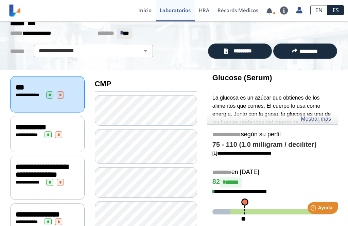 This screenshot has height=226, width=348. I want to click on a: Mostrar más, so click(316, 119).